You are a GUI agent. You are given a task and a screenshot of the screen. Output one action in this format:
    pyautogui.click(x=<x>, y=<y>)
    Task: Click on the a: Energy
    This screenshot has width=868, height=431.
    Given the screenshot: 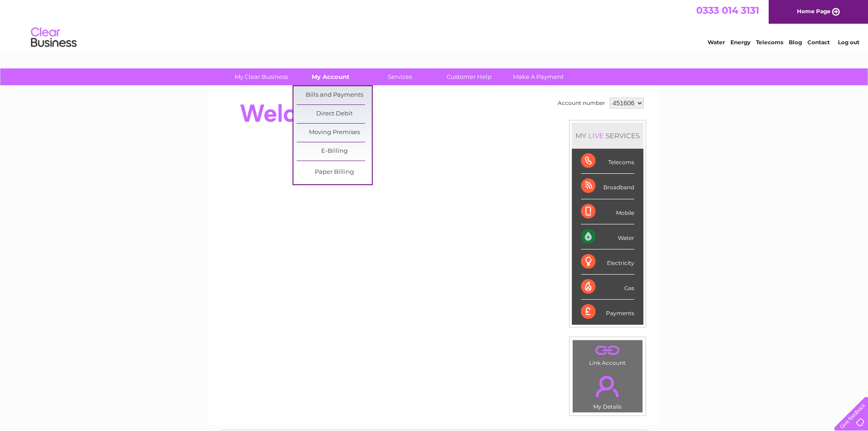 What is the action you would take?
    pyautogui.click(x=740, y=42)
    